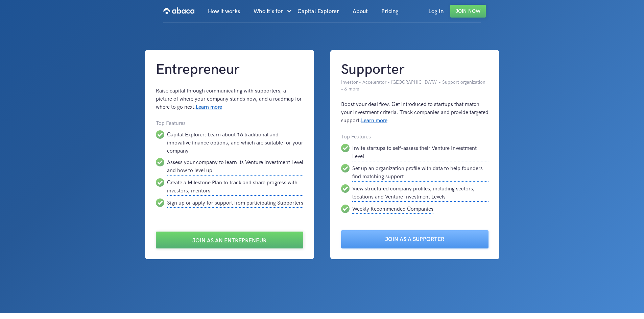 This screenshot has height=319, width=644. Describe the element at coordinates (420, 193) in the screenshot. I see `div: View structured company profiles, including sectors, locations and Venture Investment Levels` at that location.